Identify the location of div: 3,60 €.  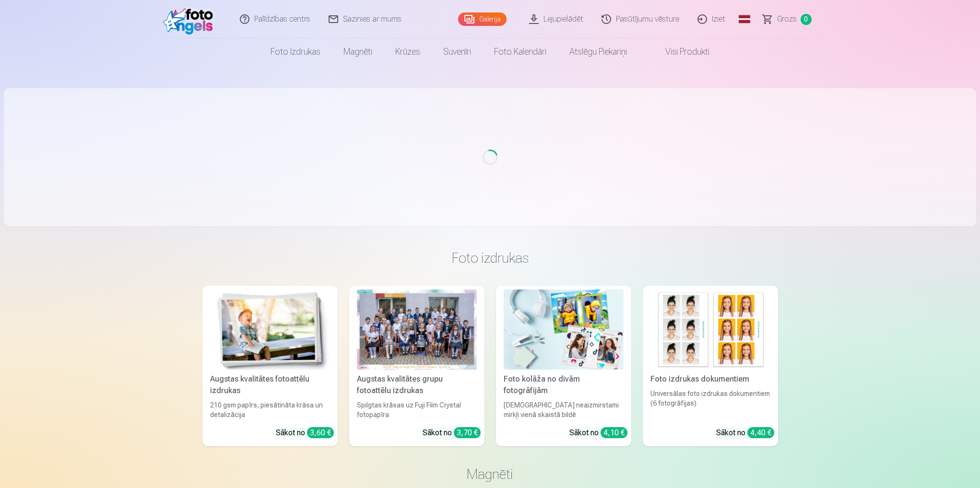
(321, 433).